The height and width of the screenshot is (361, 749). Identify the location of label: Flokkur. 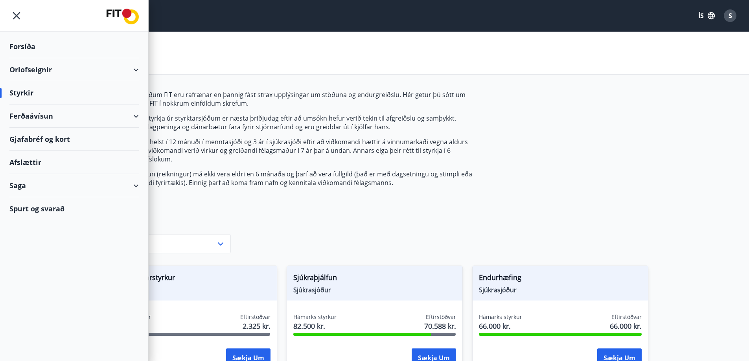
(166, 229).